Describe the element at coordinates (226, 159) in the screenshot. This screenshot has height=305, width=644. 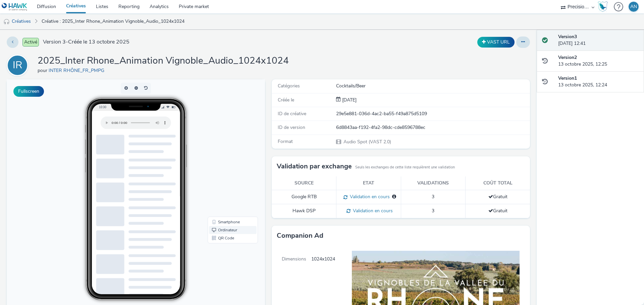
I see `li: QR Code` at that location.